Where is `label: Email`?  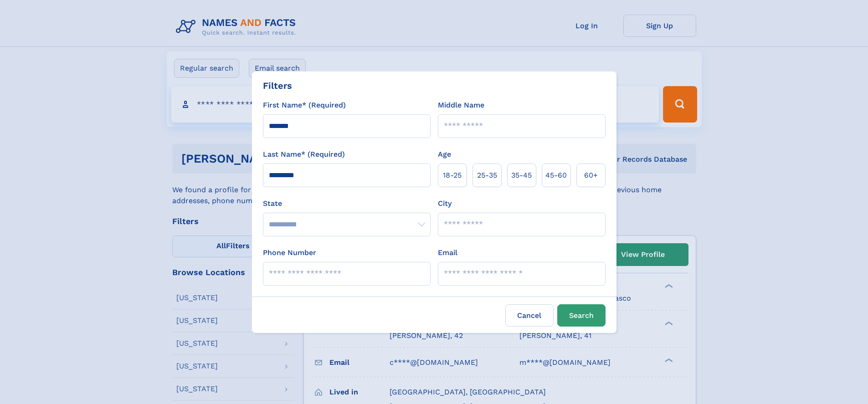 label: Email is located at coordinates (448, 252).